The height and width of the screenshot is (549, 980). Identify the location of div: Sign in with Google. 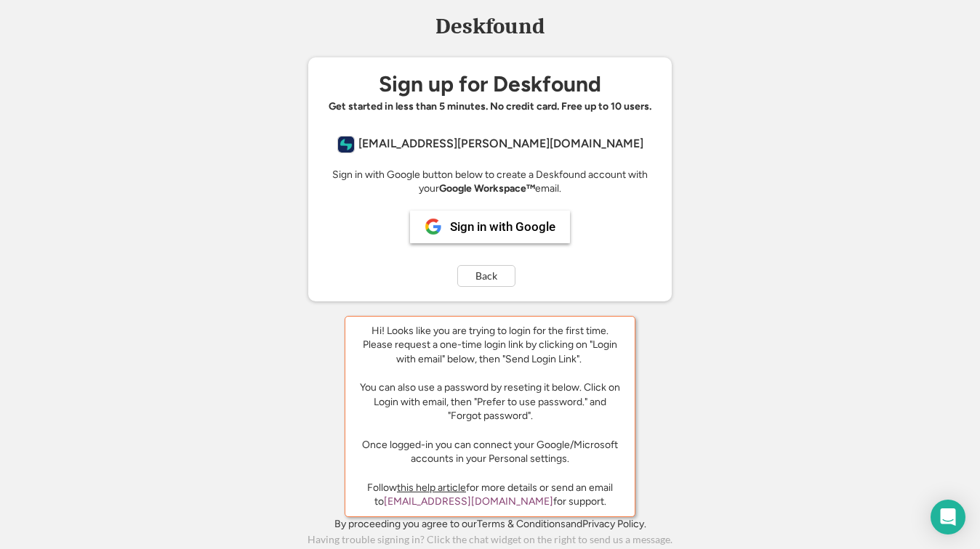
(503, 227).